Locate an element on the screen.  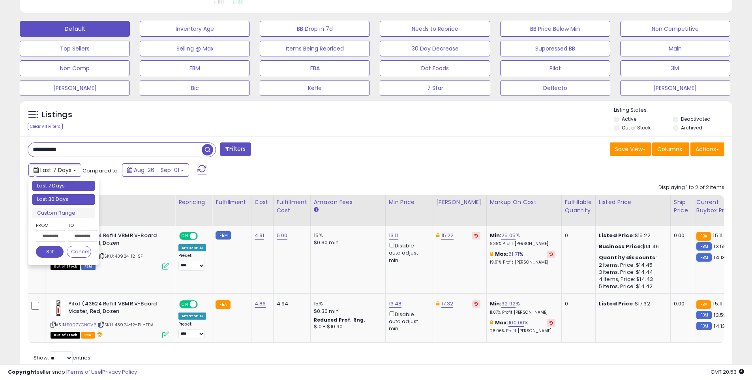
button: BB Drop in 7d is located at coordinates (314, 29).